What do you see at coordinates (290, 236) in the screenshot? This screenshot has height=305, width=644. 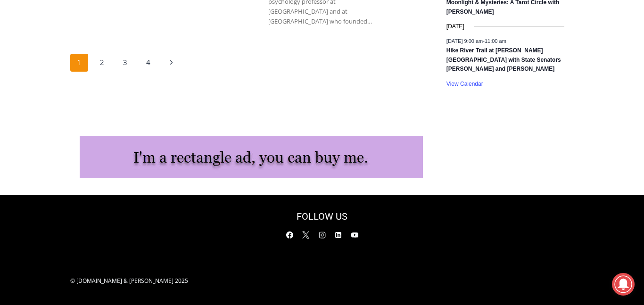 I see `a: Facebook` at bounding box center [290, 236].